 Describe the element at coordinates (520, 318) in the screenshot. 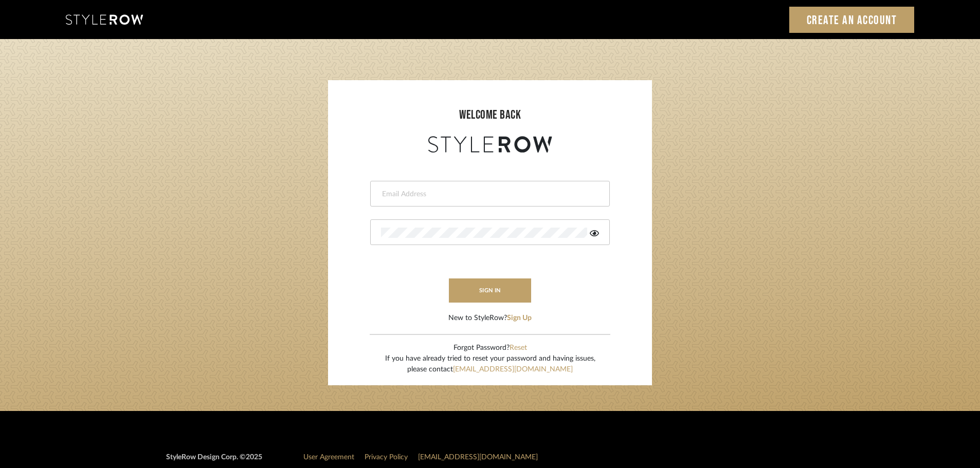

I see `button: Sign Up` at that location.